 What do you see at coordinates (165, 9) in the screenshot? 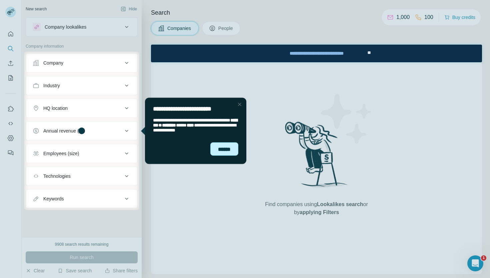
I see `div: Watch our October Product update` at bounding box center [165, 9].